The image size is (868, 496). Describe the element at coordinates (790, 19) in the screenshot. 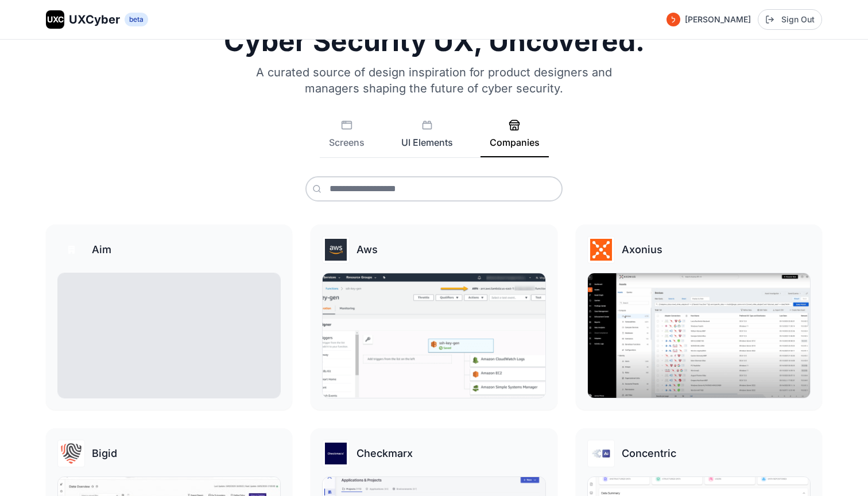

I see `button: Sign Out` at that location.